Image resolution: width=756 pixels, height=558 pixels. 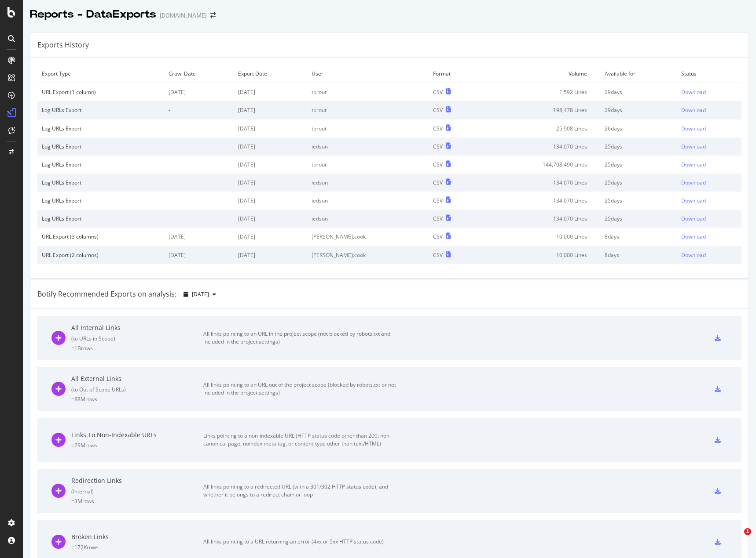 What do you see at coordinates (540, 74) in the screenshot?
I see `td: Volume` at bounding box center [540, 74].